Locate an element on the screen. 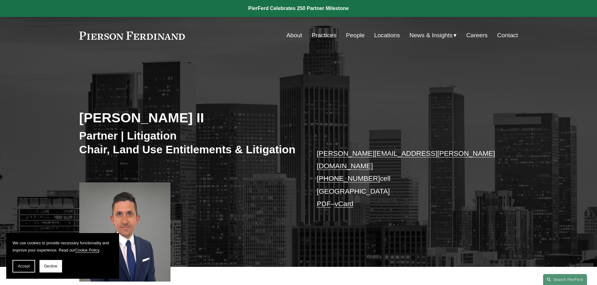 The height and width of the screenshot is (285, 597). a: PDF is located at coordinates (324, 204).